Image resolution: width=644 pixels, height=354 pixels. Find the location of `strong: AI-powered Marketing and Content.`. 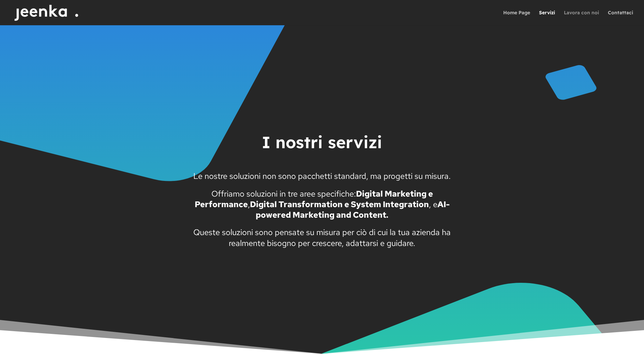

strong: AI-powered Marketing and Content. is located at coordinates (353, 210).